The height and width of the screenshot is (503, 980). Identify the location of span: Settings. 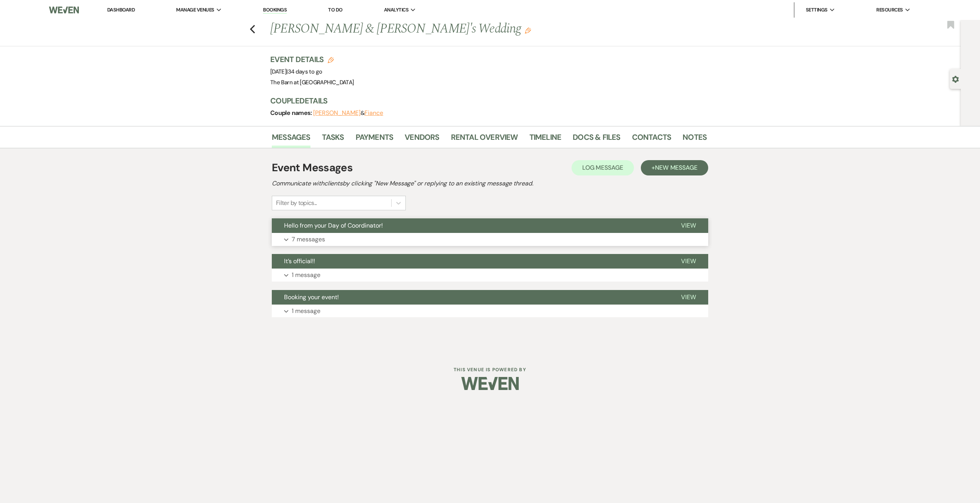
(817, 10).